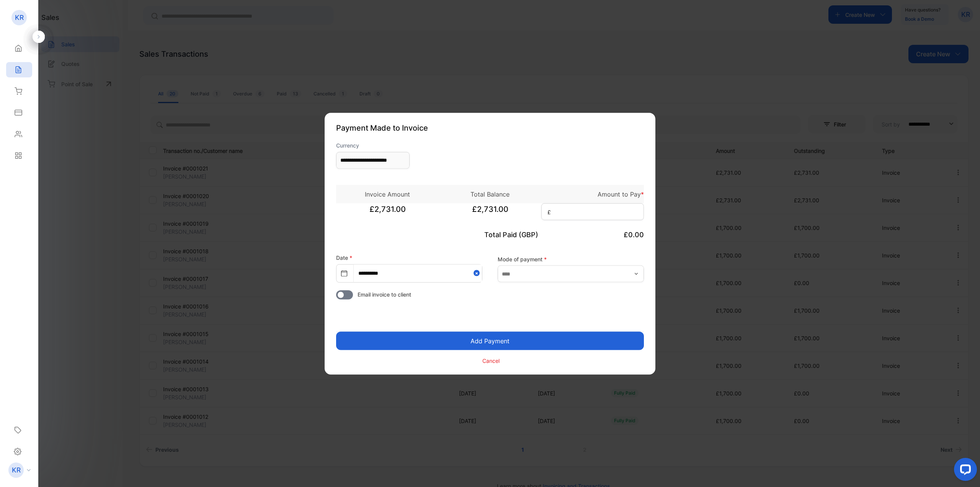 The height and width of the screenshot is (487, 980). What do you see at coordinates (373, 145) in the screenshot?
I see `label: Currency` at bounding box center [373, 145].